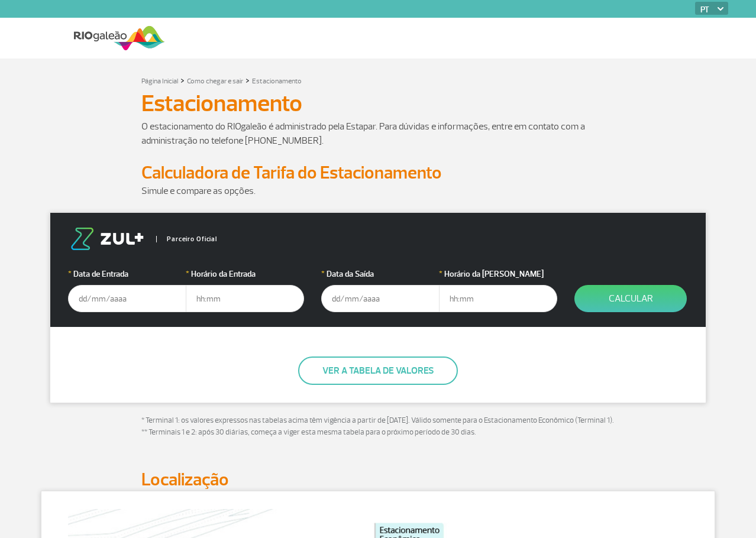 The width and height of the screenshot is (756, 538). I want to click on a: Página Inicial, so click(159, 81).